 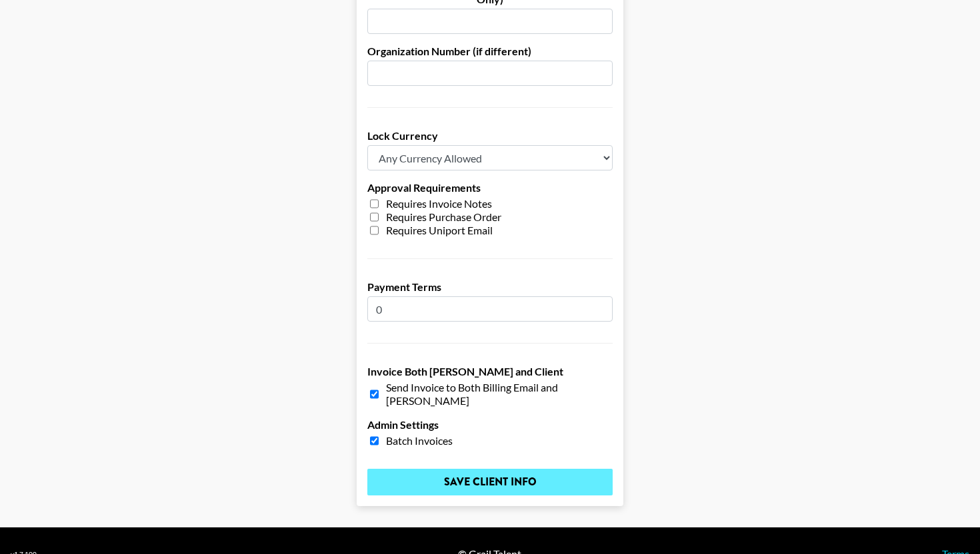 I want to click on span: Batch Invoices, so click(x=419, y=441).